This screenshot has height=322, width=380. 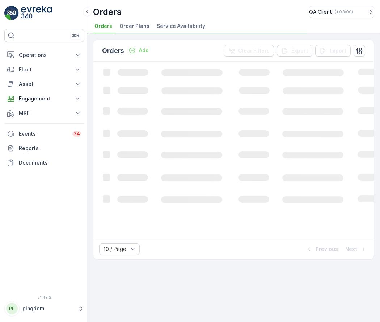 What do you see at coordinates (181, 26) in the screenshot?
I see `span: Service Availability` at bounding box center [181, 26].